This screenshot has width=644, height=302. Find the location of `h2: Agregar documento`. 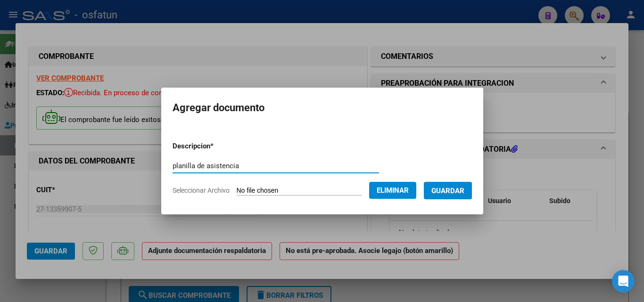

h2: Agregar documento is located at coordinates (322, 108).